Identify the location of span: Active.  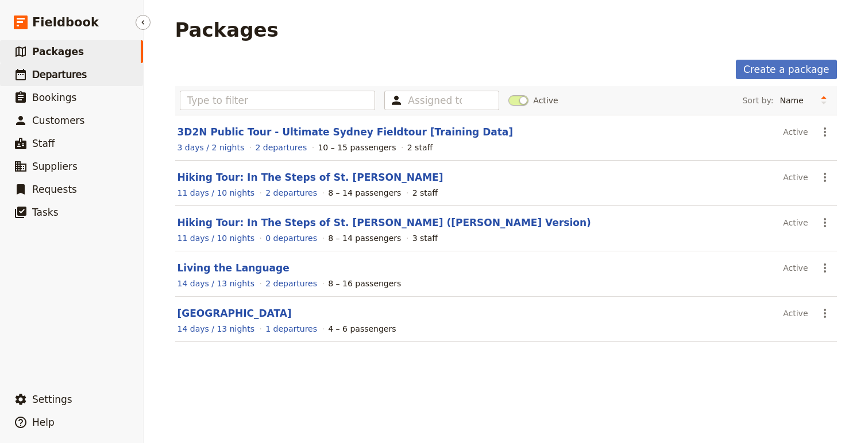
(545, 100).